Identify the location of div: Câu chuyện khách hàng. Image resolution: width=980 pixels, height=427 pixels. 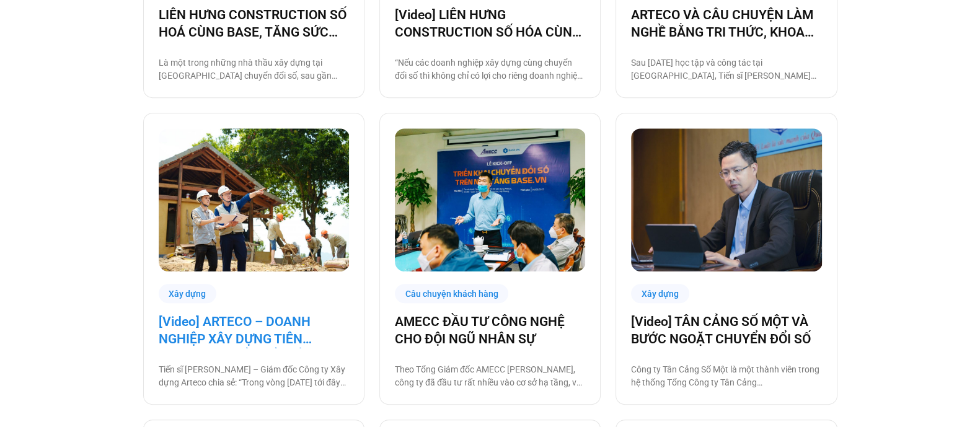
(452, 293).